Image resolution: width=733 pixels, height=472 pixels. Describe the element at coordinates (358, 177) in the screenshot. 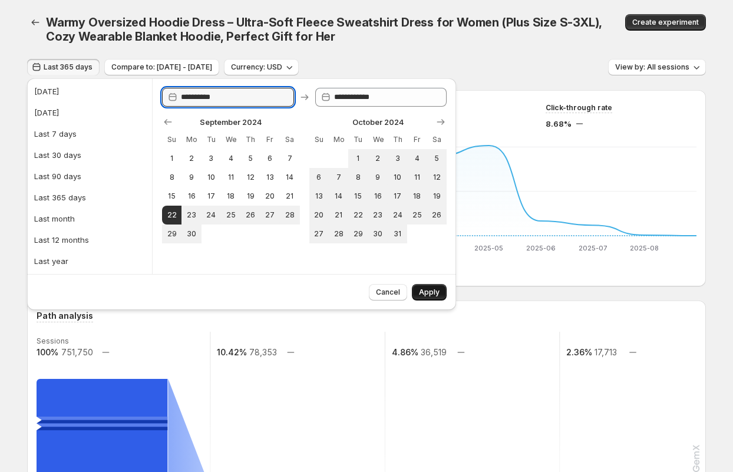

I see `button: Tuesday October 8 2024` at that location.